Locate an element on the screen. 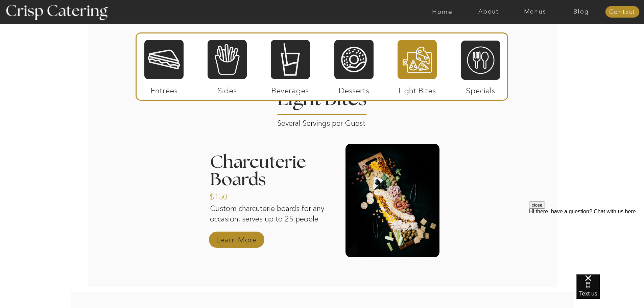 This screenshot has height=308, width=644. a: About is located at coordinates (488, 12).